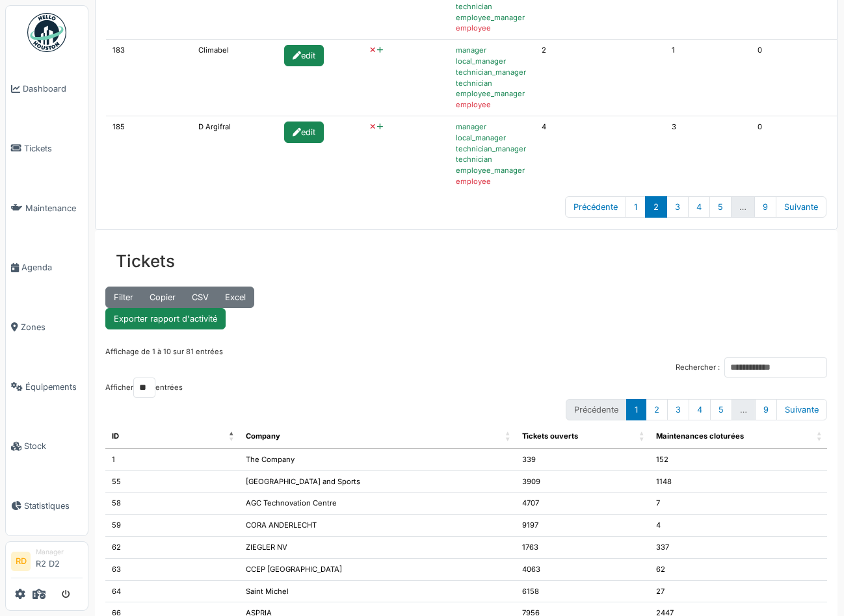 Image resolution: width=844 pixels, height=616 pixels. I want to click on a: Exporter rapport d'activité, so click(165, 319).